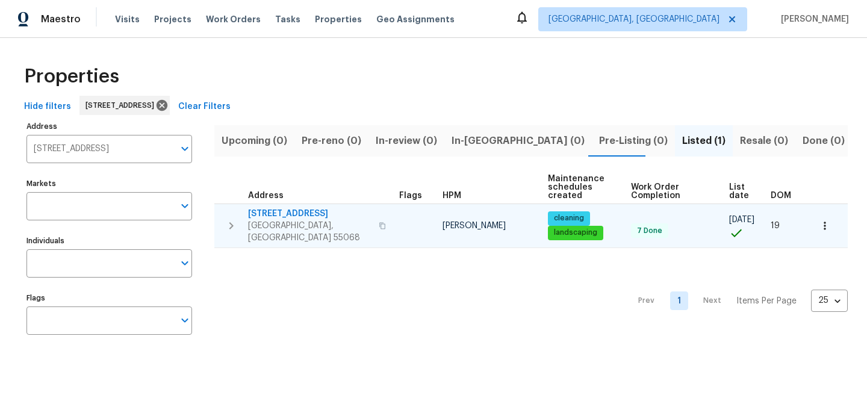  What do you see at coordinates (737, 301) in the screenshot?
I see `nav: Pagination Navigation` at bounding box center [737, 301].